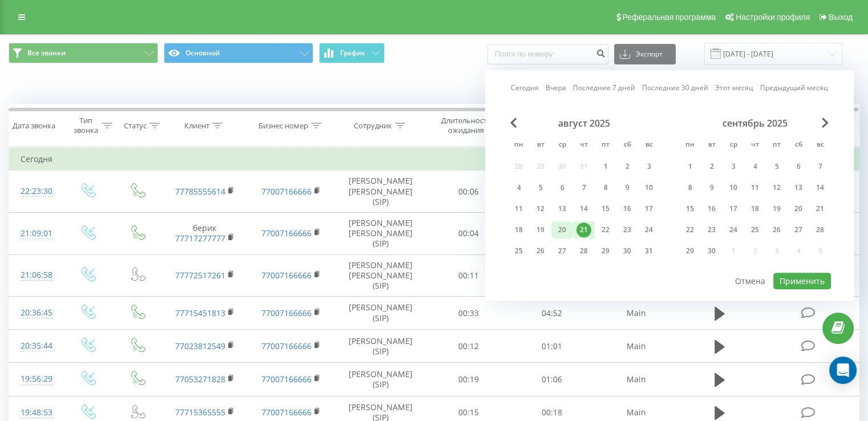 The image size is (868, 421). I want to click on div: вт 9 сент. 2025 г., so click(712, 188).